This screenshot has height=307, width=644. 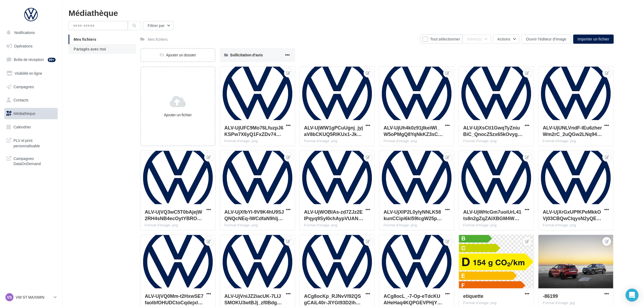 What do you see at coordinates (174, 299) in the screenshot?
I see `span: ALV-UjVQ0Mm-t2HxwSE7faolbfOHUDCtoCqdejxIqERyRL3KsuiSKlojFg` at bounding box center [174, 299].